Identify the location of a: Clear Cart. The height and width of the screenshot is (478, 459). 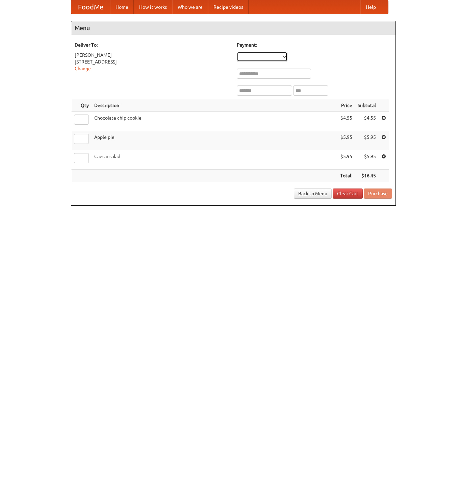
(347, 193).